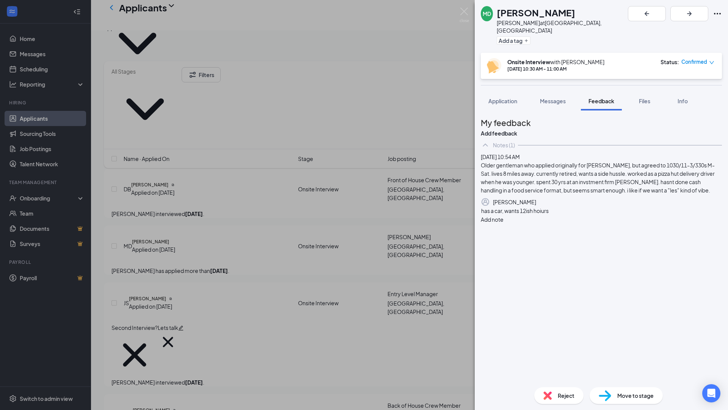  Describe the element at coordinates (486, 145) in the screenshot. I see `svg: ChevronUp` at that location.